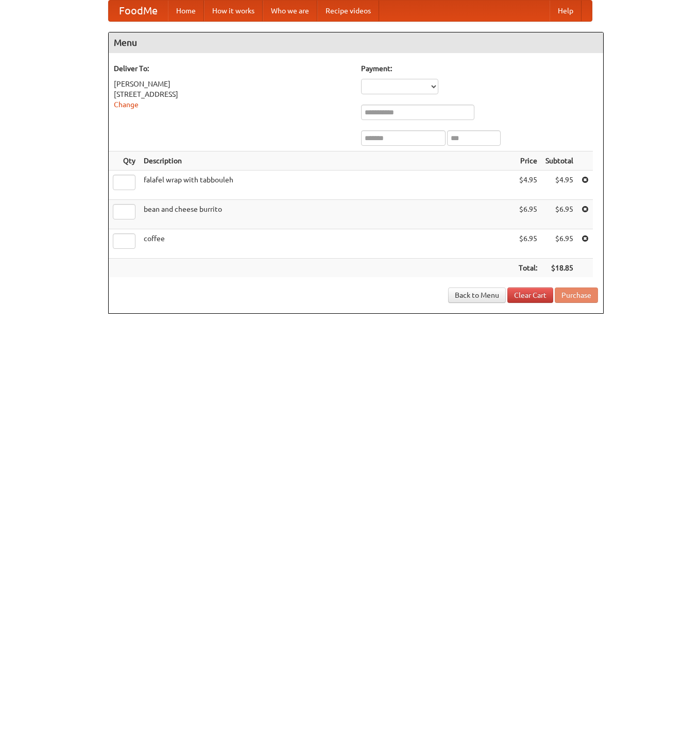 The height and width of the screenshot is (729, 700). I want to click on a: Recipe videos, so click(348, 11).